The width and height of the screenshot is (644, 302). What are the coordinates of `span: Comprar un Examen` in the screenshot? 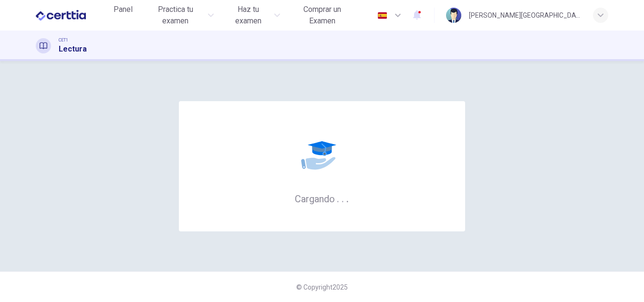 It's located at (322, 15).